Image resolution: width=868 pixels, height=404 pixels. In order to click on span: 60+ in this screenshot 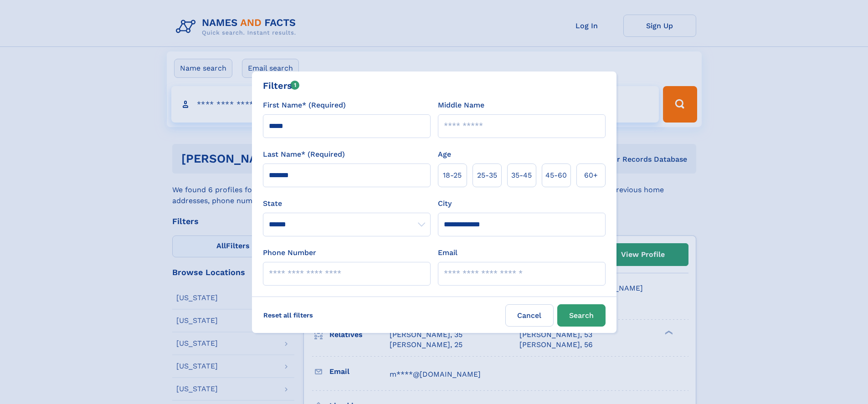, I will do `click(590, 175)`.